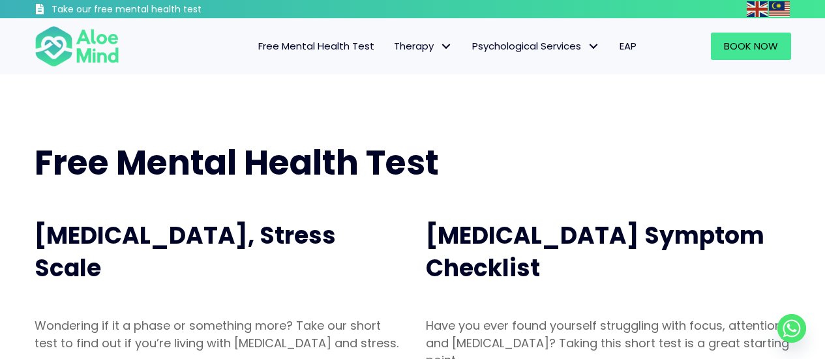 The height and width of the screenshot is (359, 825). Describe the element at coordinates (750, 46) in the screenshot. I see `span: Book Now` at that location.